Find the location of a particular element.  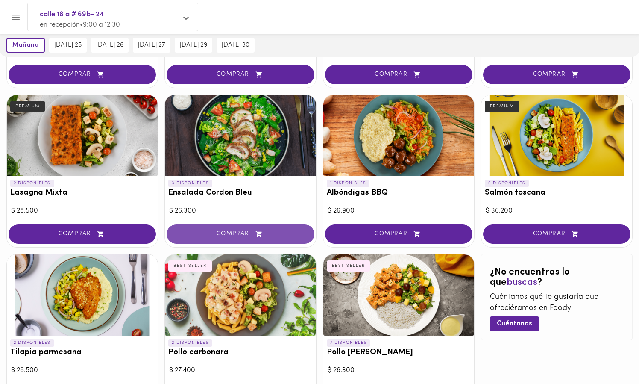

h3: Lasagna Mixta is located at coordinates (82, 193).